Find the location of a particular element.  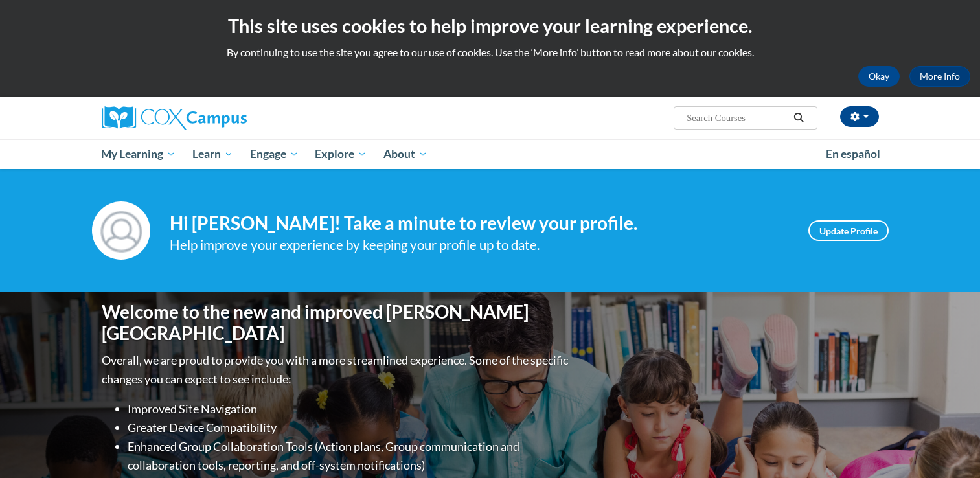

p: Overall, we are proud to provide you with a more streamlined experience. Some of the specific cha... is located at coordinates (336, 370).